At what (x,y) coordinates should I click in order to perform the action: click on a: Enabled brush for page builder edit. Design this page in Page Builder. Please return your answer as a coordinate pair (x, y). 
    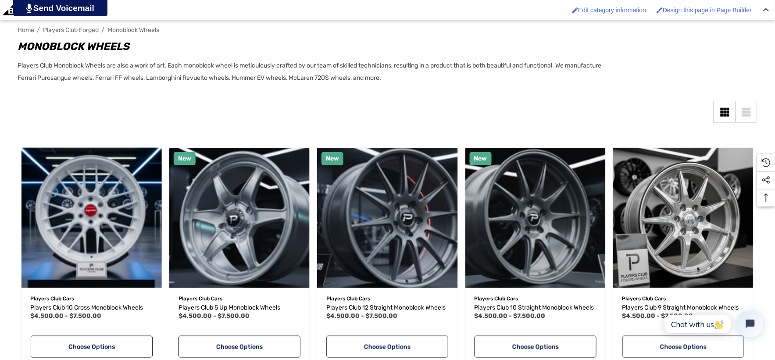
    Looking at the image, I should click on (704, 10).